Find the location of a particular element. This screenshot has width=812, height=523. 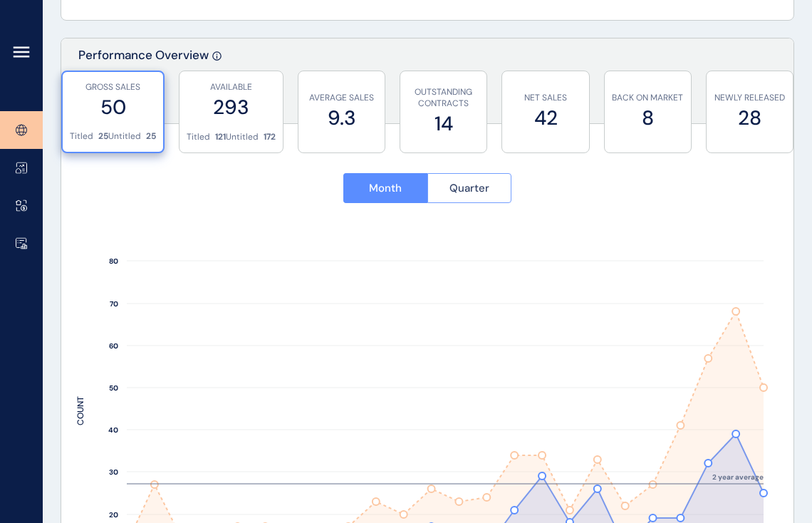

text: 70 is located at coordinates (114, 304).